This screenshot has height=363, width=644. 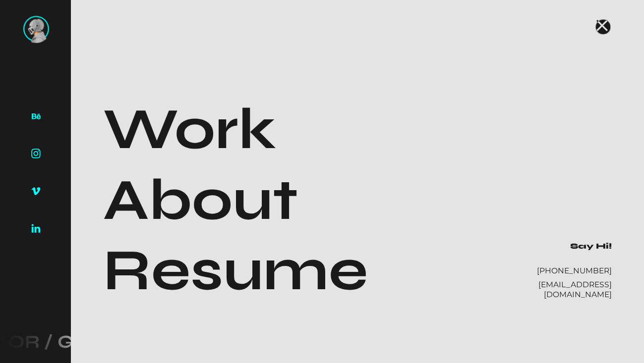 What do you see at coordinates (571, 246) in the screenshot?
I see `div: Say Hi!` at bounding box center [571, 246].